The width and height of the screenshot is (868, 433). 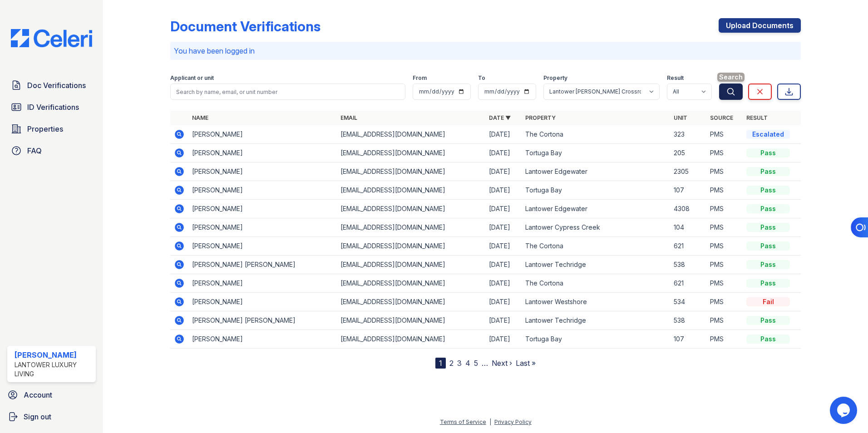 What do you see at coordinates (45, 129) in the screenshot?
I see `span: Properties` at bounding box center [45, 129].